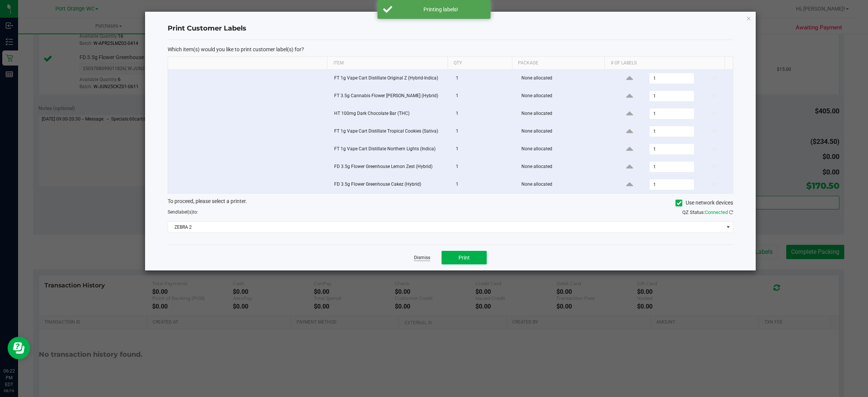 The width and height of the screenshot is (868, 397). What do you see at coordinates (716, 212) in the screenshot?
I see `span: Connected` at bounding box center [716, 212].